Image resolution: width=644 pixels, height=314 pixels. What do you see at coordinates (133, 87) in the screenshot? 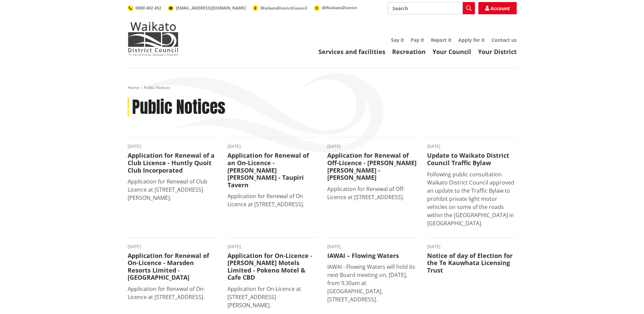
I see `a: Home` at bounding box center [133, 87].